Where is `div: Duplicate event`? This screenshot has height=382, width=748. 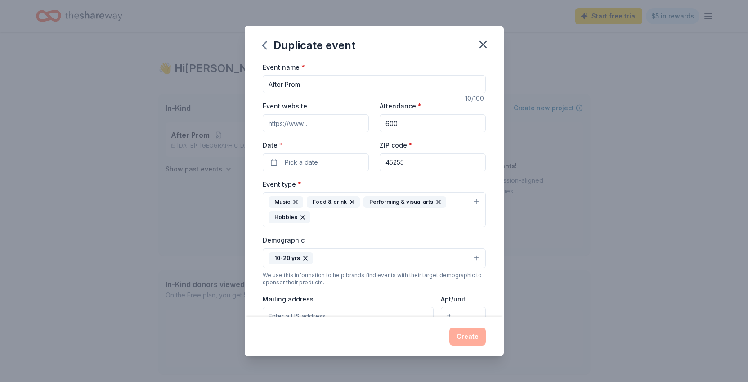 div: Duplicate event is located at coordinates (309, 45).